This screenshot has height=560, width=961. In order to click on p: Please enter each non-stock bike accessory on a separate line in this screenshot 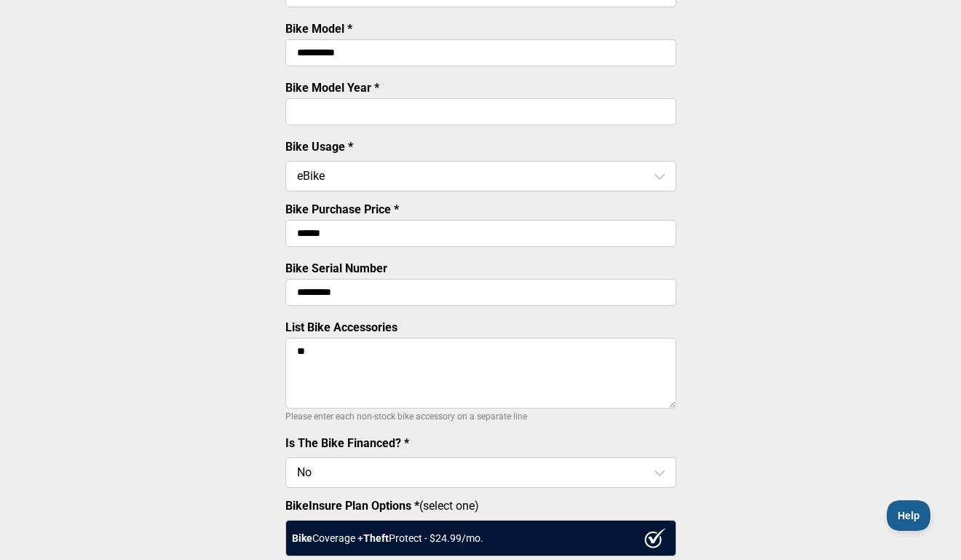, I will do `click(481, 417)`.